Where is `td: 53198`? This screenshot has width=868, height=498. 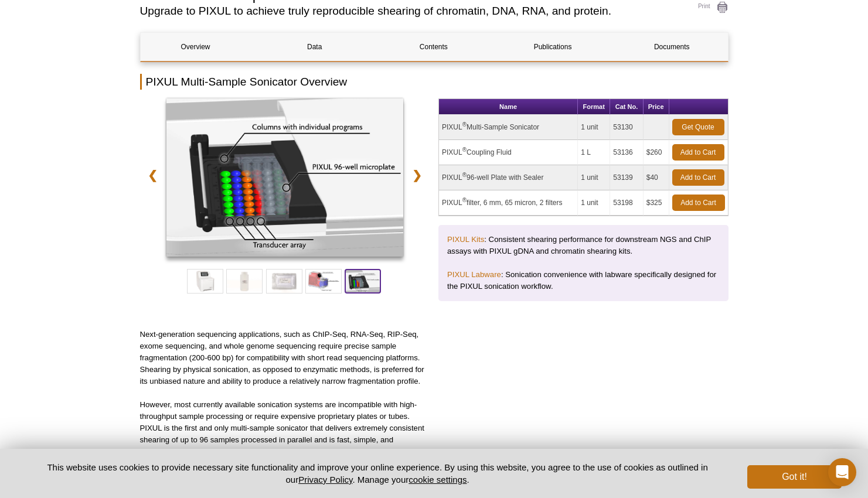 td: 53198 is located at coordinates (627, 203).